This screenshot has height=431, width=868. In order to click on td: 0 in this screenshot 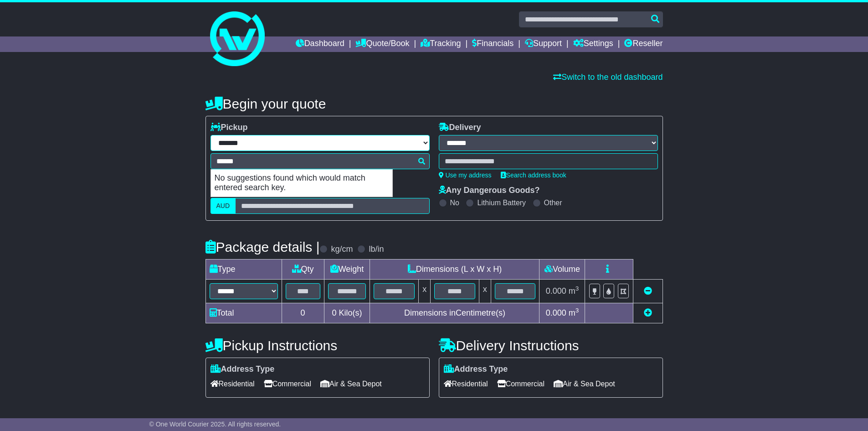, I will do `click(302, 313)`.